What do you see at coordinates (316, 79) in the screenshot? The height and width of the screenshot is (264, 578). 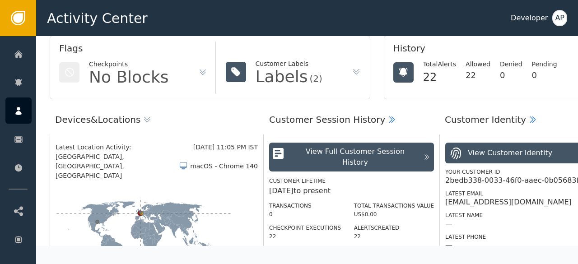 I see `div: (2)` at bounding box center [316, 79].